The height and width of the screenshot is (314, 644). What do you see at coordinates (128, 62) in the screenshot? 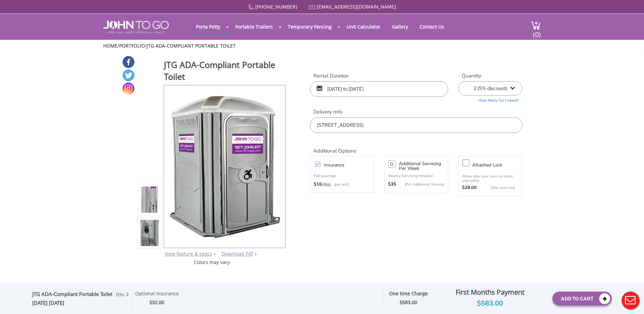
I see `a: Facebook` at bounding box center [128, 62].